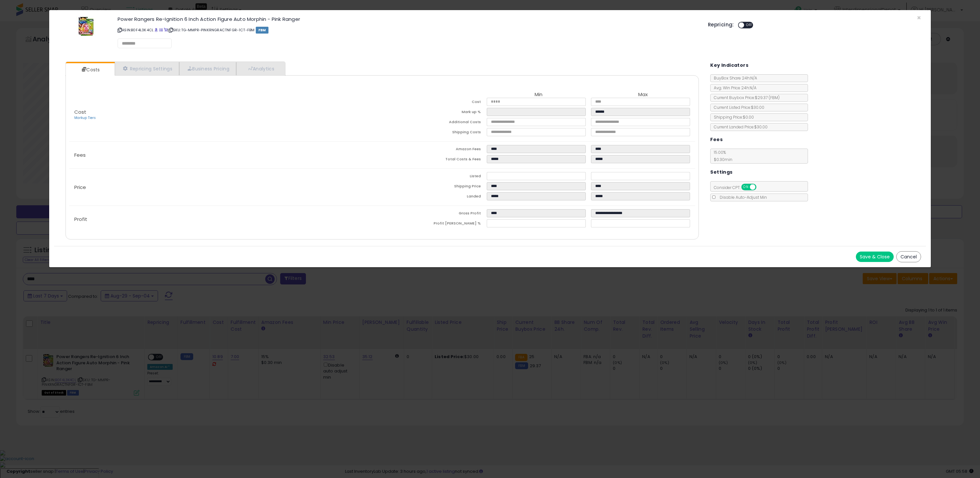  Describe the element at coordinates (435, 133) in the screenshot. I see `td: Shipping Costs` at that location.